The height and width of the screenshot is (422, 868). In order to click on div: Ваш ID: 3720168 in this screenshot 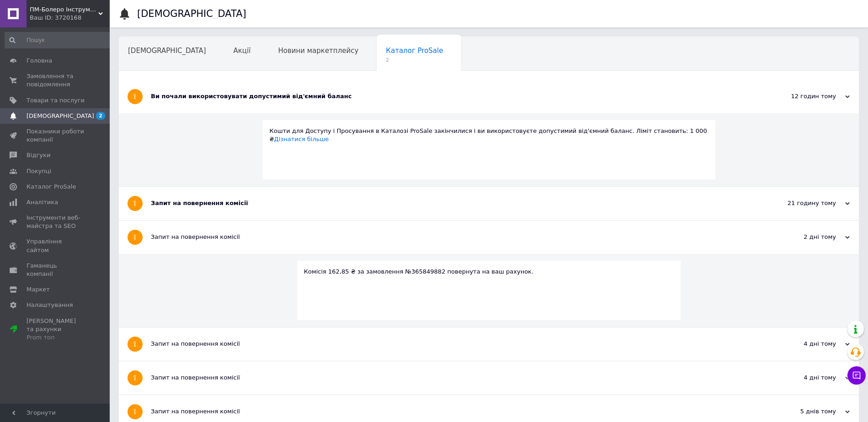, I will do `click(70, 18)`.